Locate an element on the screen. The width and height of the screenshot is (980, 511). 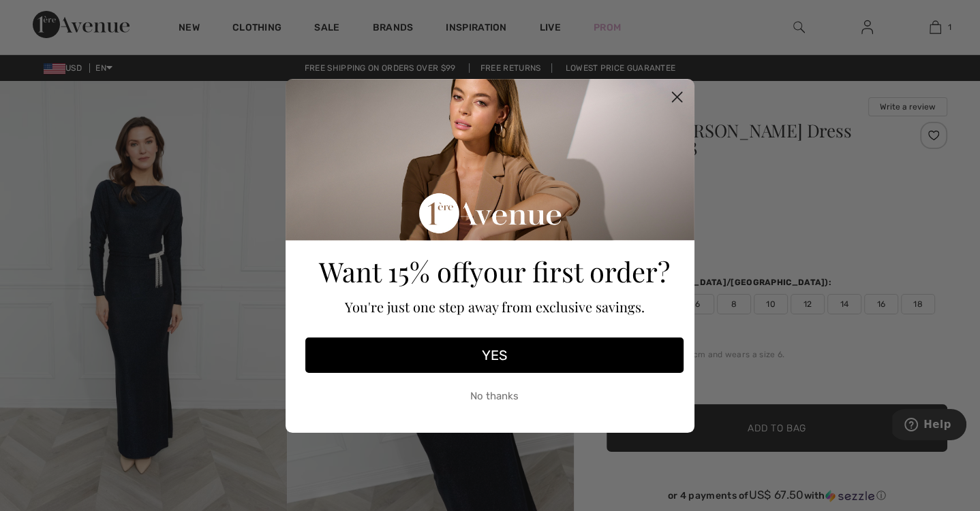
span: Help is located at coordinates (45, 16).